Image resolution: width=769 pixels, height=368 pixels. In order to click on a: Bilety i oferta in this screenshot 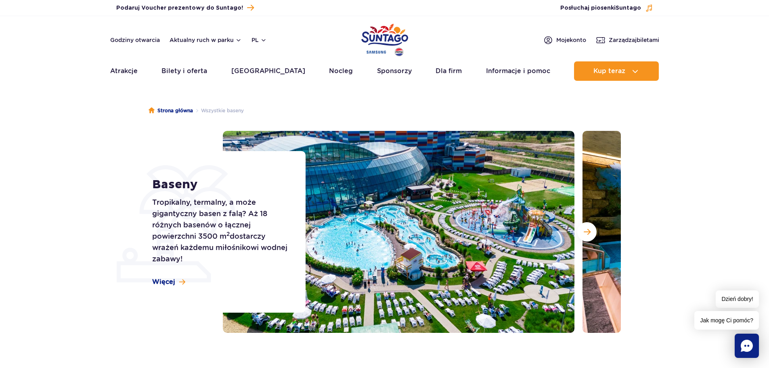, I will do `click(184, 71)`.